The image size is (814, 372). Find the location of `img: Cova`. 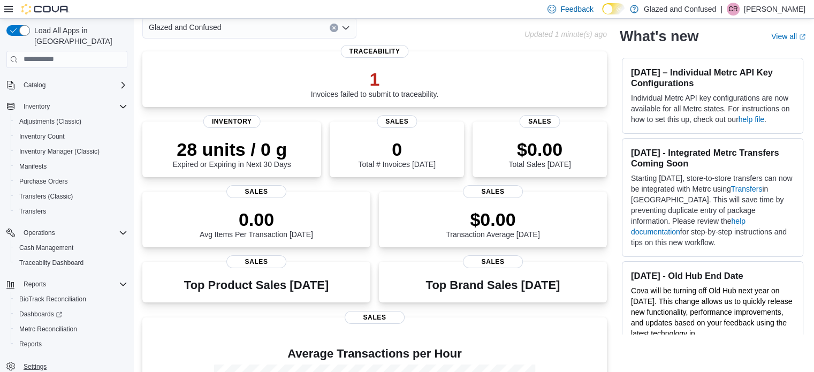

img: Cova is located at coordinates (45, 9).